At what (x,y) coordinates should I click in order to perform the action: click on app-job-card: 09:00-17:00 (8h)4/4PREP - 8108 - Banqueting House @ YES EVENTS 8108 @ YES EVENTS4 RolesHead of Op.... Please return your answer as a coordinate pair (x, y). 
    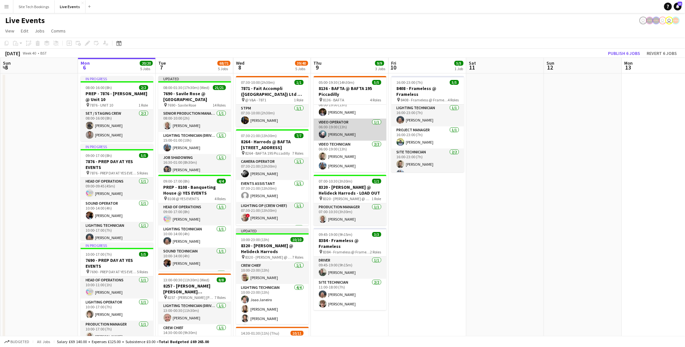
    Looking at the image, I should click on (195, 223).